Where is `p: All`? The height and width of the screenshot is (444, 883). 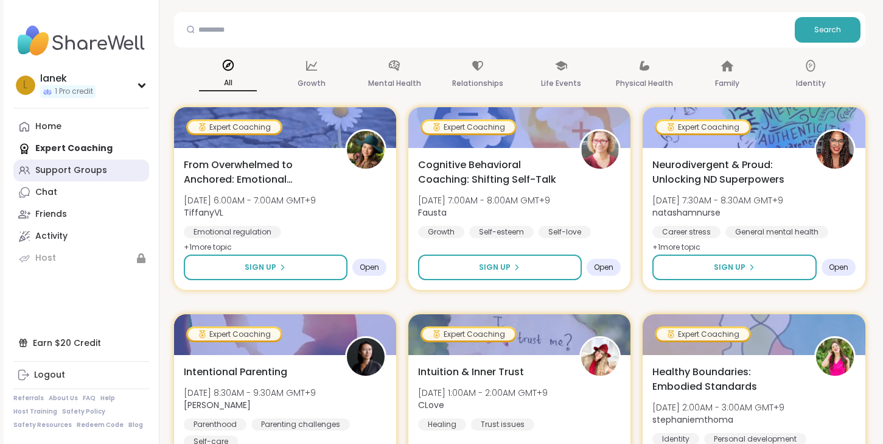
p: All is located at coordinates (228, 83).